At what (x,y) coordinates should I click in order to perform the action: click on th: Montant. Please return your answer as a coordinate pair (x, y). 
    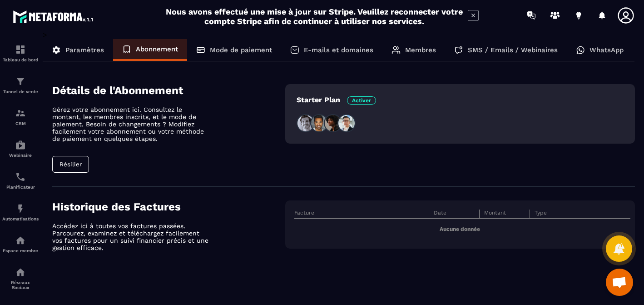
    Looking at the image, I should click on (505, 214).